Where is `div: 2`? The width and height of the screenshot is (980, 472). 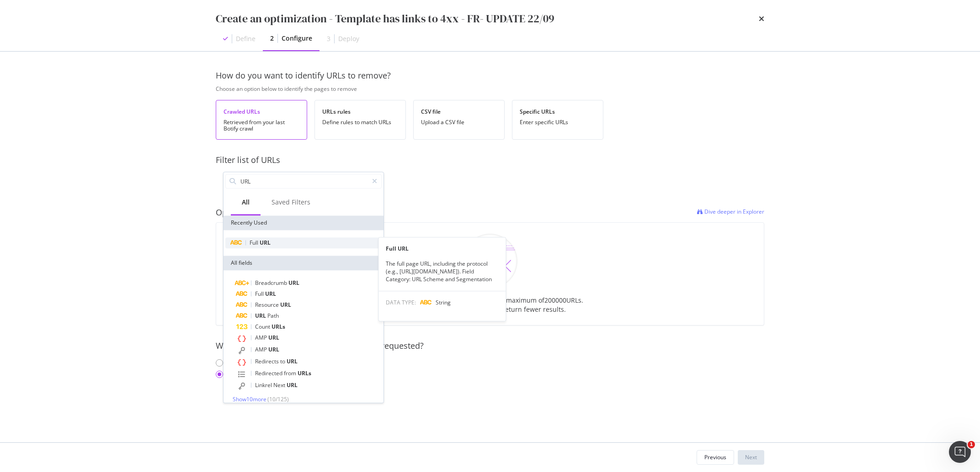
div: 2 is located at coordinates (272, 38).